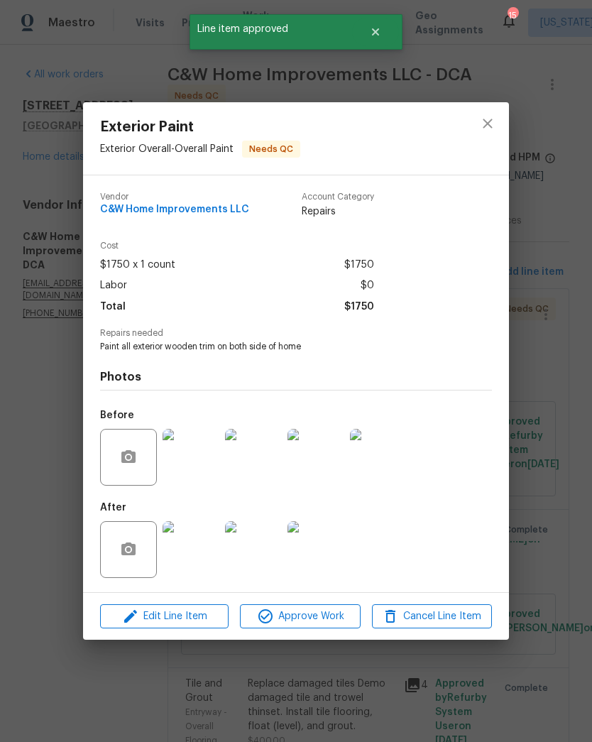  Describe the element at coordinates (200, 127) in the screenshot. I see `span: Exterior Paint` at that location.